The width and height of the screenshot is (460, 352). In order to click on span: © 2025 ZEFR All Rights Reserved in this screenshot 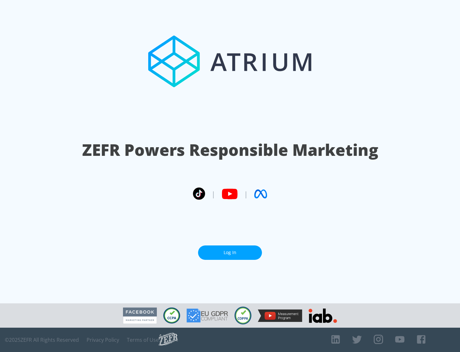, I will do `click(42, 339)`.